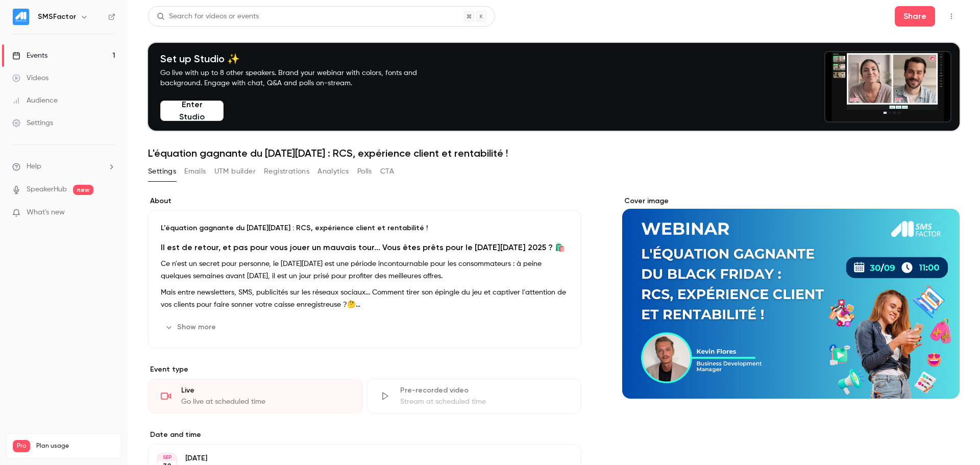 Image resolution: width=980 pixels, height=465 pixels. I want to click on div: Pre-recorded videoStream at scheduled time, so click(474, 397).